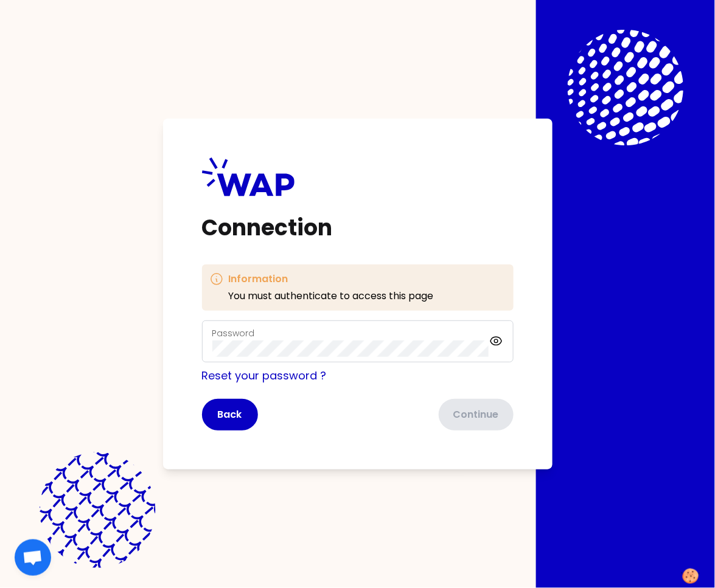 The height and width of the screenshot is (588, 715). What do you see at coordinates (331, 297) in the screenshot?
I see `p: You must authenticate to access this page` at bounding box center [331, 297].